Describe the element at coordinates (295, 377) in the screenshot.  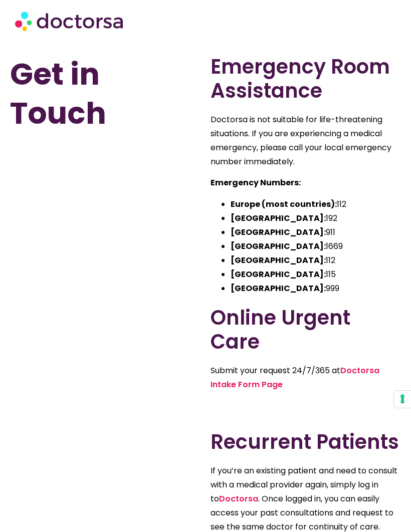
I see `a: Doctorsa Intake Form Page` at that location.